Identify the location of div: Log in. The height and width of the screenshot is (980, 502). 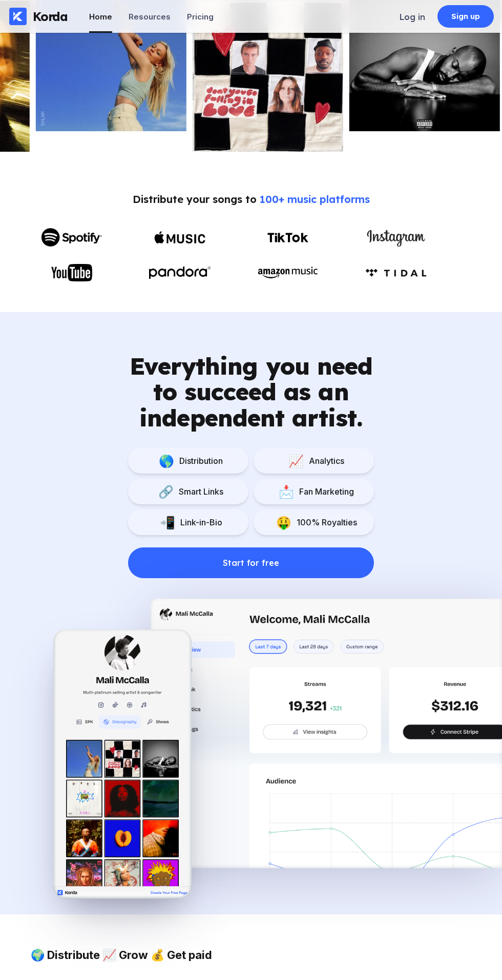
(412, 17).